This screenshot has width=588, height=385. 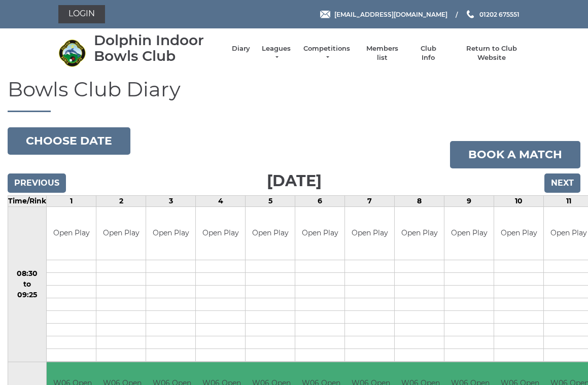 What do you see at coordinates (325, 14) in the screenshot?
I see `img: Email` at bounding box center [325, 14].